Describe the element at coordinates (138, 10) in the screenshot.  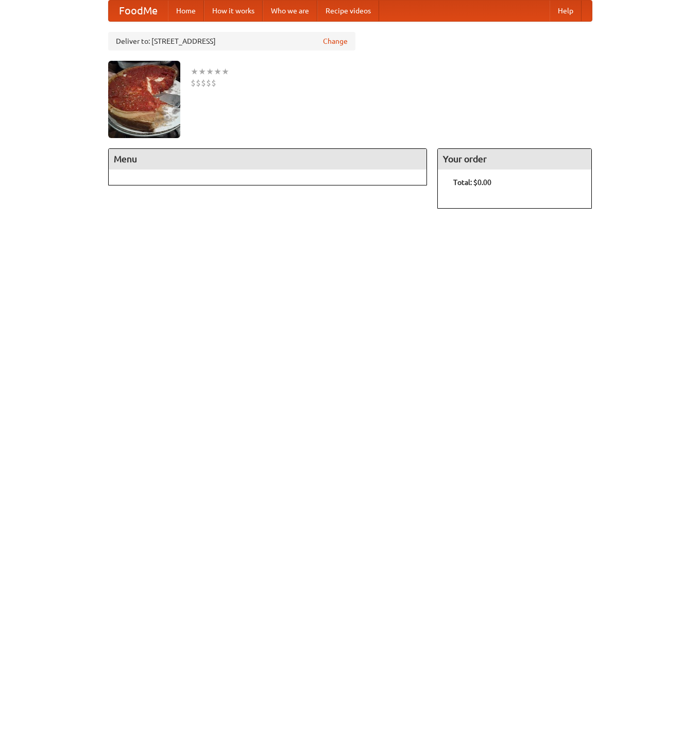
I see `a: FoodMe` at that location.